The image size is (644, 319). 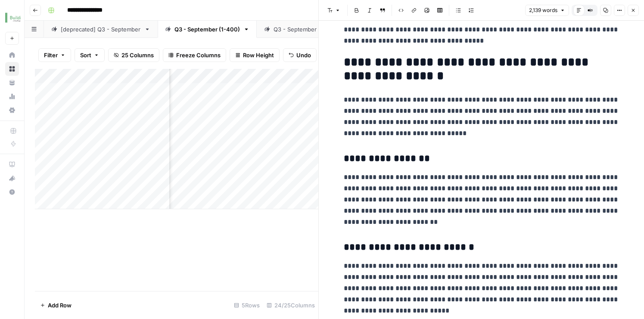 I want to click on button: Help + Support, so click(x=12, y=192).